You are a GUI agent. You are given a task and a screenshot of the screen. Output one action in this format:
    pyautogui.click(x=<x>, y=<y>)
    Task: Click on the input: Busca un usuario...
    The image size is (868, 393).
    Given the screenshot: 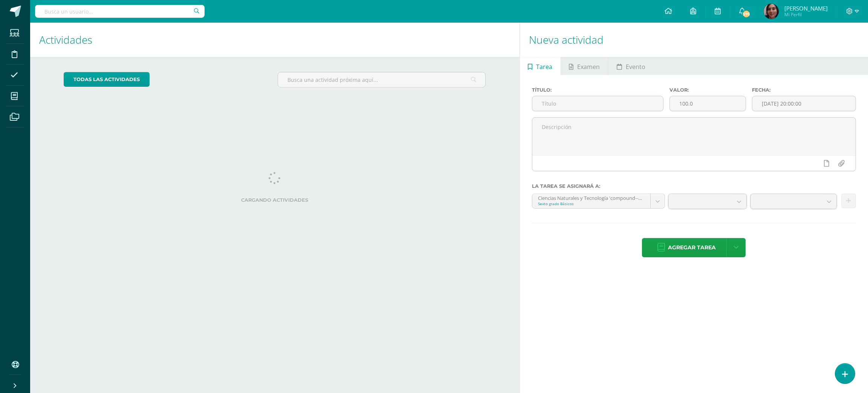 What is the action you would take?
    pyautogui.click(x=120, y=11)
    